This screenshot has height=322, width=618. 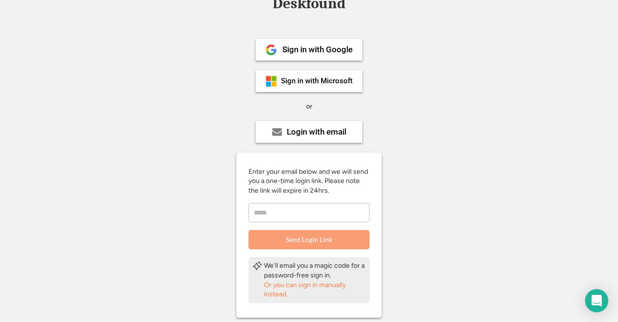 What do you see at coordinates (596, 301) in the screenshot?
I see `div: Open Intercom Messenger` at bounding box center [596, 301].